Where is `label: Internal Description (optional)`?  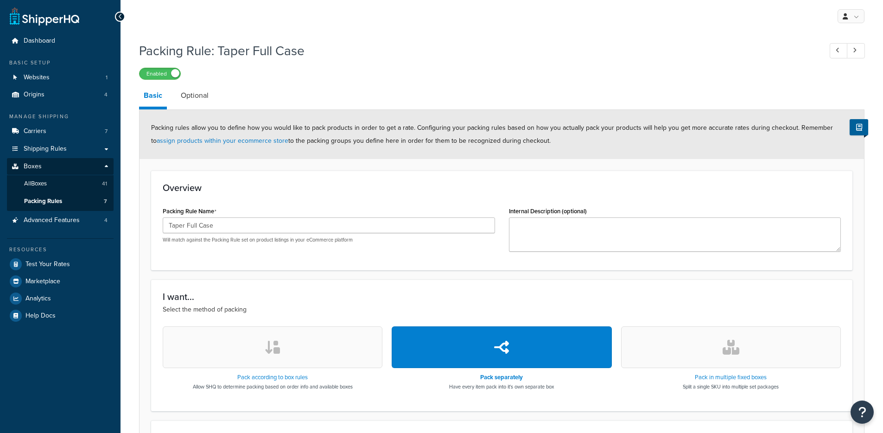 label: Internal Description (optional) is located at coordinates (548, 211).